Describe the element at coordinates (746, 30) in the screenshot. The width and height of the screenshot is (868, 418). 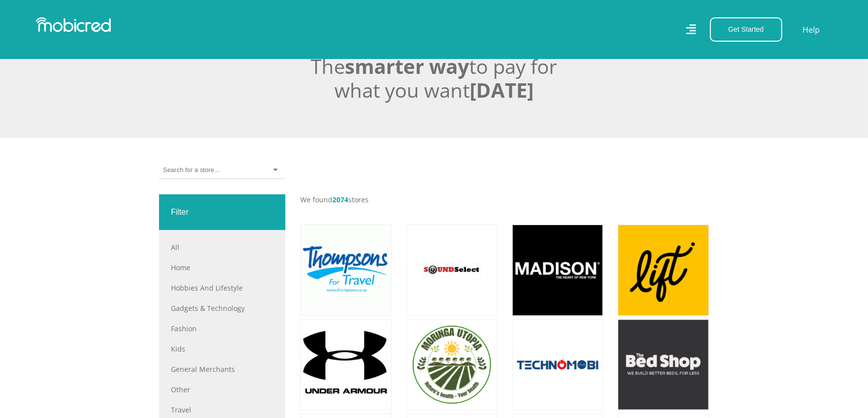
I see `button: Get Started` at that location.